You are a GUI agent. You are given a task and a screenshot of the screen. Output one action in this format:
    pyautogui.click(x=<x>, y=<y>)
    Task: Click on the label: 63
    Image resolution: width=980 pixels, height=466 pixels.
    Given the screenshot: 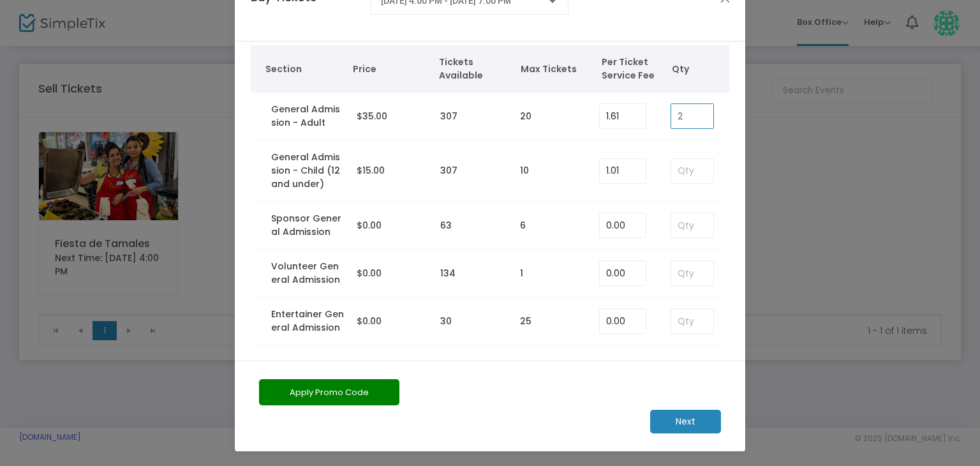 What is the action you would take?
    pyautogui.click(x=446, y=226)
    